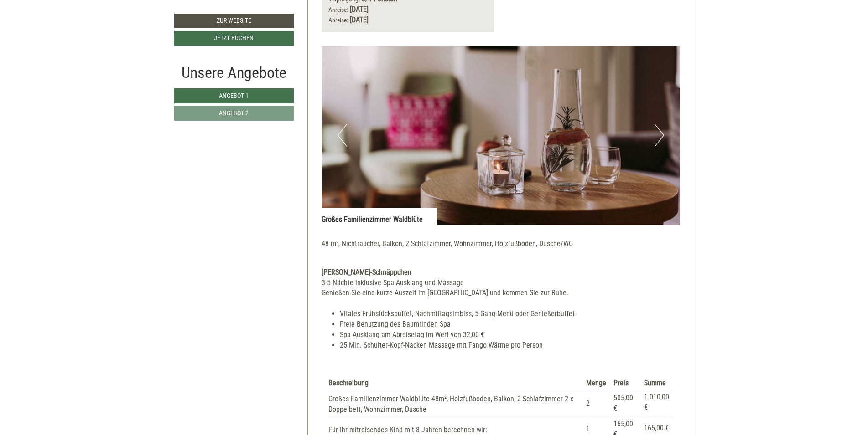 The width and height of the screenshot is (868, 435). What do you see at coordinates (501, 244) in the screenshot?
I see `p: 48 m², Nichtraucher, Balkon, 2 Schlafzimmer, Wohnzimmer, Holzfußboden, Dusche/WC` at bounding box center [501, 244].